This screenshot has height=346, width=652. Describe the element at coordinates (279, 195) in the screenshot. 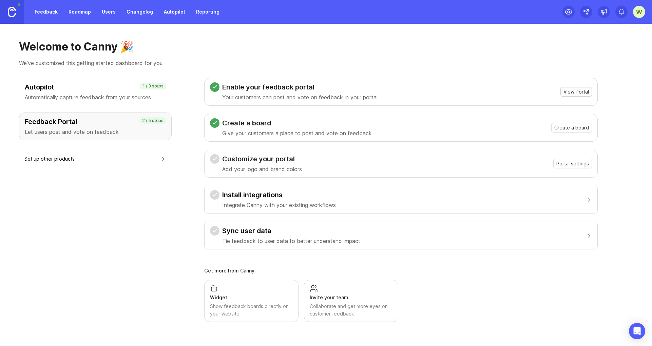

I see `h3: Install integrations` at that location.